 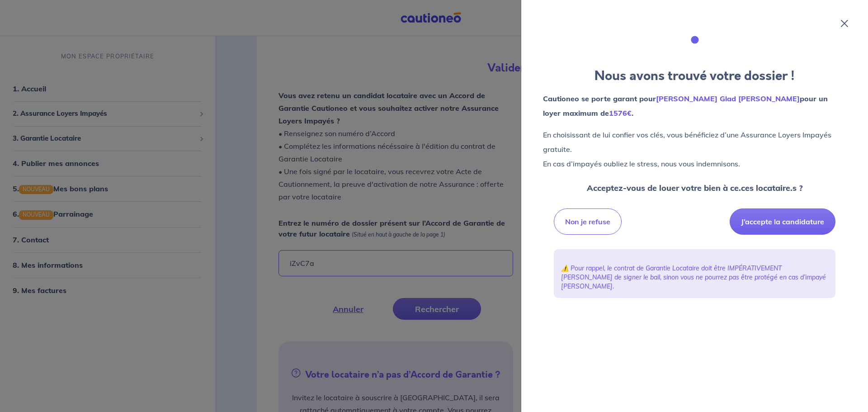 What do you see at coordinates (587, 222) in the screenshot?
I see `button: Non je refuse` at bounding box center [587, 222].